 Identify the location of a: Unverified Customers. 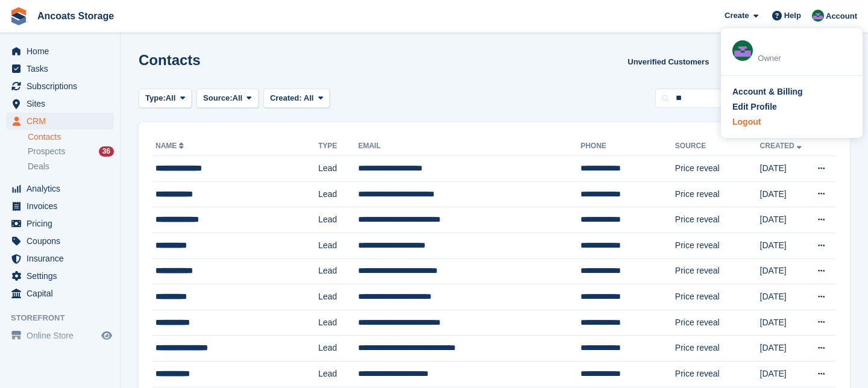
(668, 61).